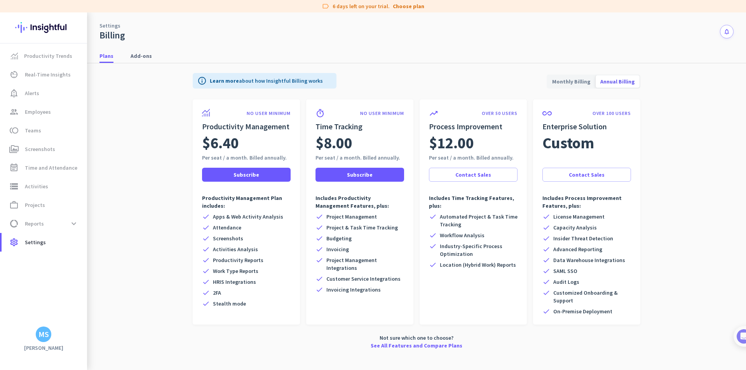  What do you see at coordinates (14, 149) in the screenshot?
I see `i: perm_media` at bounding box center [14, 149].